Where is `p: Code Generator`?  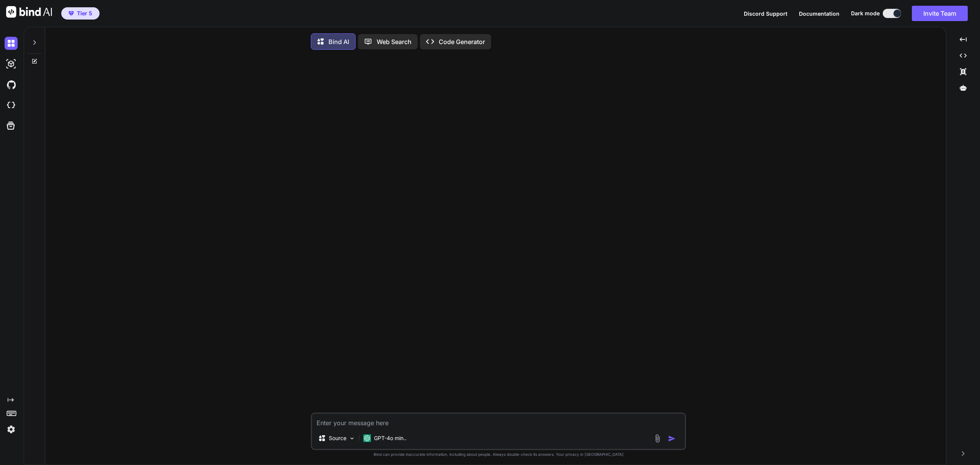
p: Code Generator is located at coordinates (462, 42).